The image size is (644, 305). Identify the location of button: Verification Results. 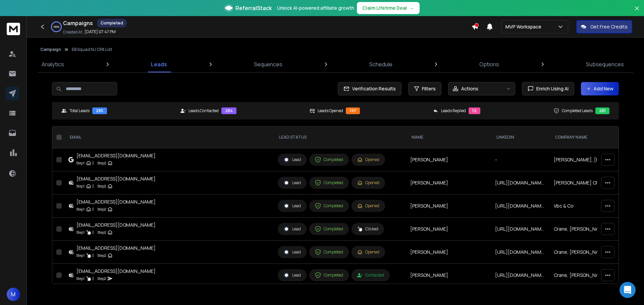
(370, 89).